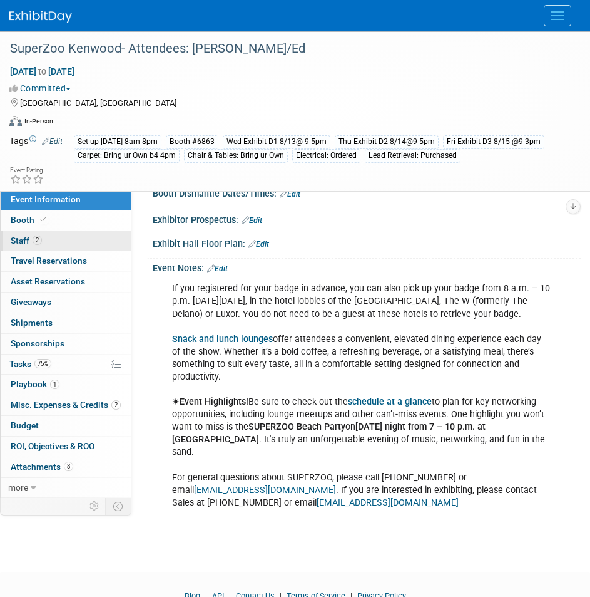 The height and width of the screenshot is (597, 590). What do you see at coordinates (42, 467) in the screenshot?
I see `span: Attachments` at bounding box center [42, 467].